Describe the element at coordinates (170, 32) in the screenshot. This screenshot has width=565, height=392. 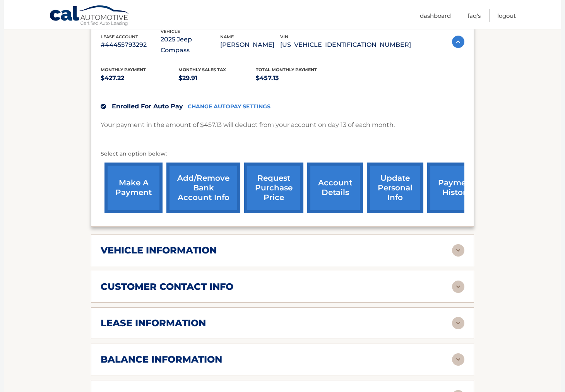
I see `span: vehicle` at that location.